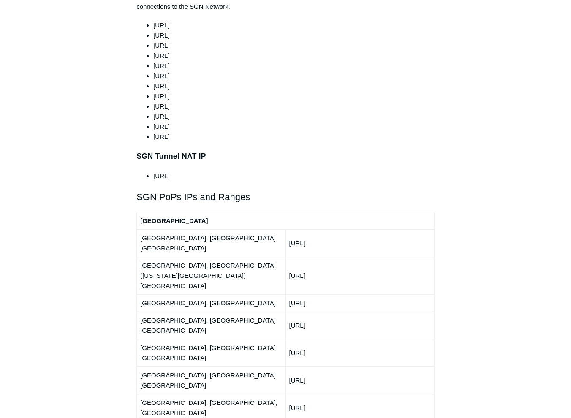  Describe the element at coordinates (286, 197) in the screenshot. I see `h2: SGN PoPs IPs and Ranges` at that location.